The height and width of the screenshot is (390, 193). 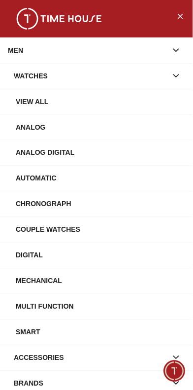 What do you see at coordinates (91, 76) in the screenshot?
I see `div: Watches` at bounding box center [91, 76].